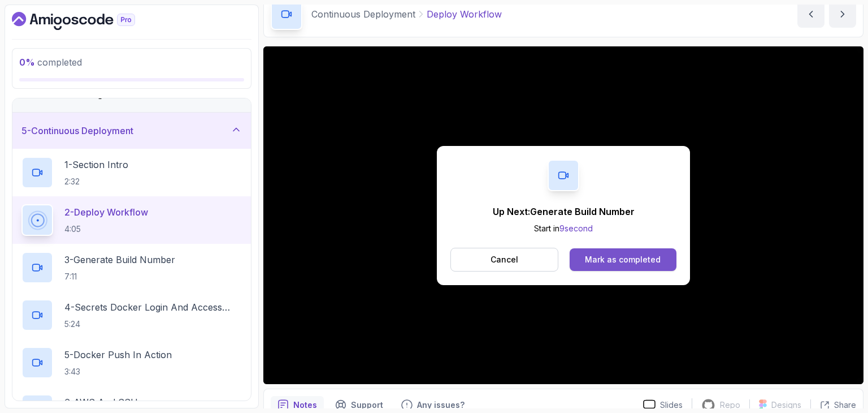 The width and height of the screenshot is (868, 413). I want to click on p: Continuous Deployment, so click(363, 14).